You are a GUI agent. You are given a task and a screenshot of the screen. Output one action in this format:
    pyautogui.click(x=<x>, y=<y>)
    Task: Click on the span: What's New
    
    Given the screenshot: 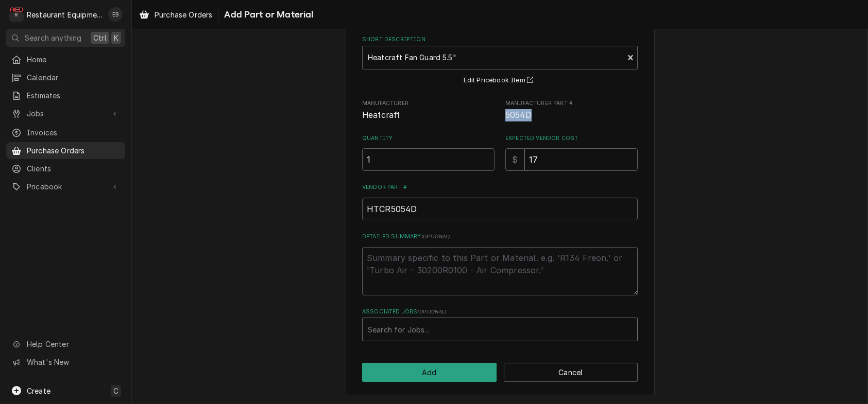 What is the action you would take?
    pyautogui.click(x=73, y=361)
    